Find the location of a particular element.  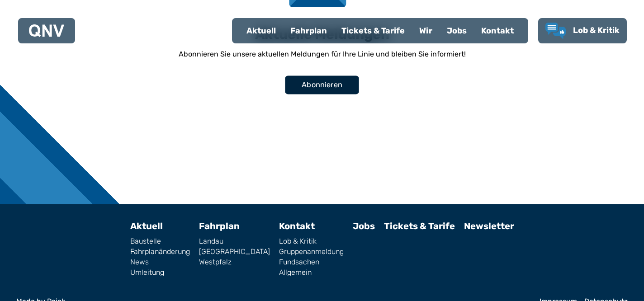

span: Lob & Kritik is located at coordinates (596, 31).